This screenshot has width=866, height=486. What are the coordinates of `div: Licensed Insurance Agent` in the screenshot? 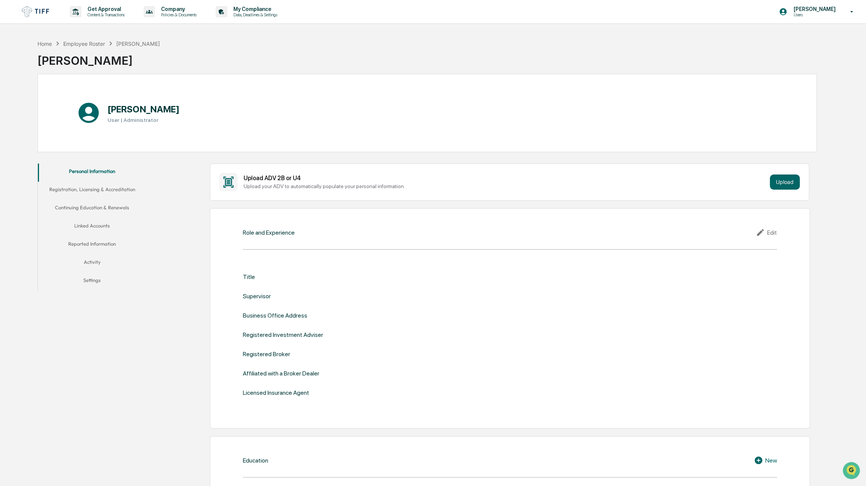 It's located at (276, 393).